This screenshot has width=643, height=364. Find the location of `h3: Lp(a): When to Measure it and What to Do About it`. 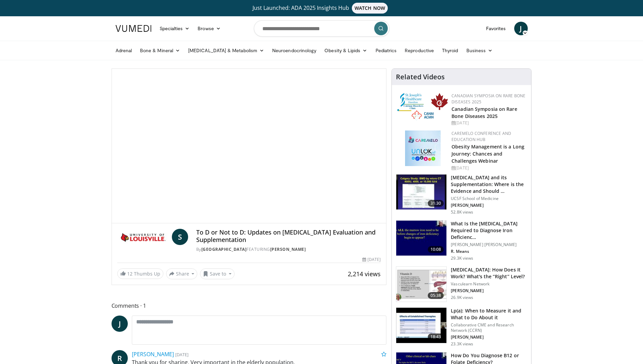

h3: Lp(a): When to Measure it and What to Do About it is located at coordinates (489, 314).